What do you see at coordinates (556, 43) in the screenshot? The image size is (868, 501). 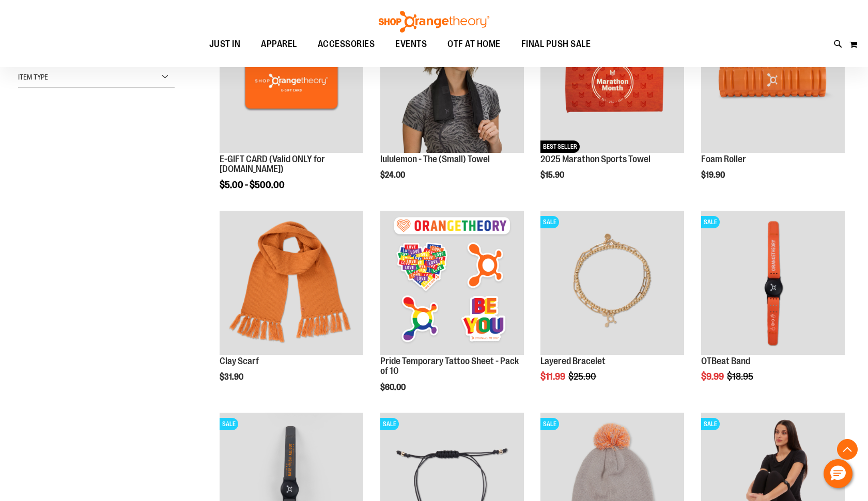 I see `span: FINAL PUSH SALE` at bounding box center [556, 43].